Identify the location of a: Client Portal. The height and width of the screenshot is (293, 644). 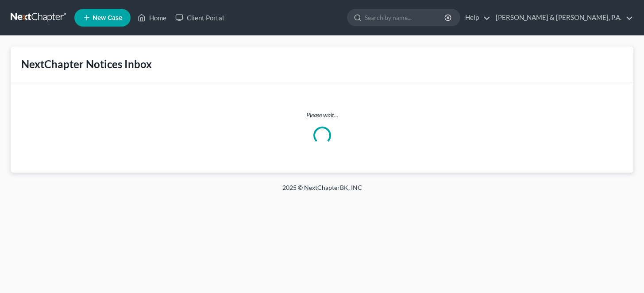
(199, 17).